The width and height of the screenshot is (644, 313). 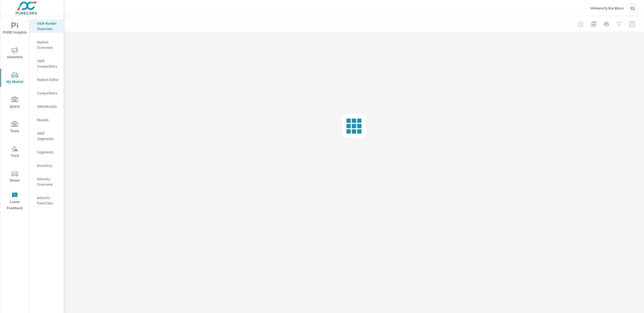 What do you see at coordinates (46, 107) in the screenshot?
I see `div: OEM Models` at bounding box center [46, 107].